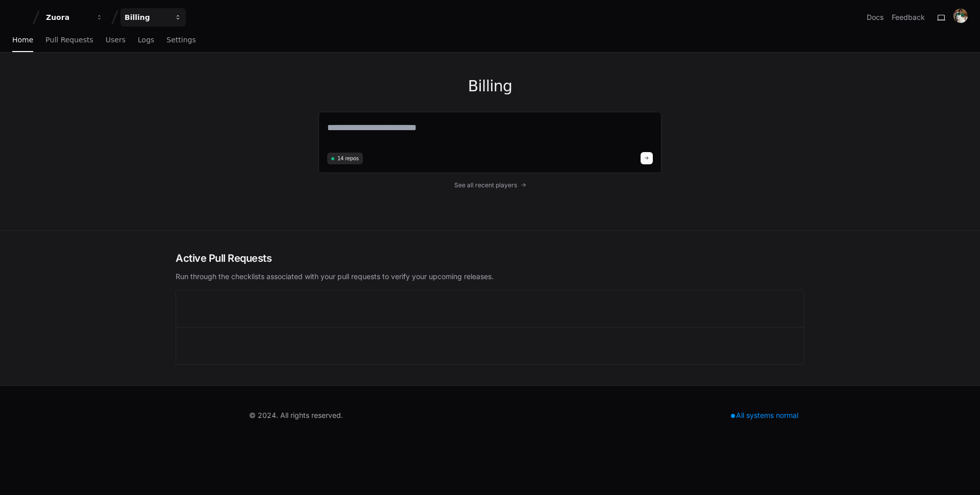  What do you see at coordinates (348, 158) in the screenshot?
I see `span: 14 repos` at bounding box center [348, 158].